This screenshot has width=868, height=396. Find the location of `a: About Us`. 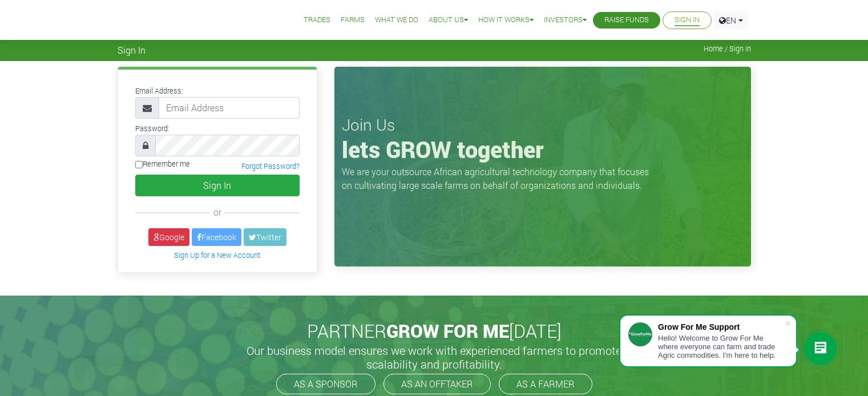

a: About Us is located at coordinates (448, 20).